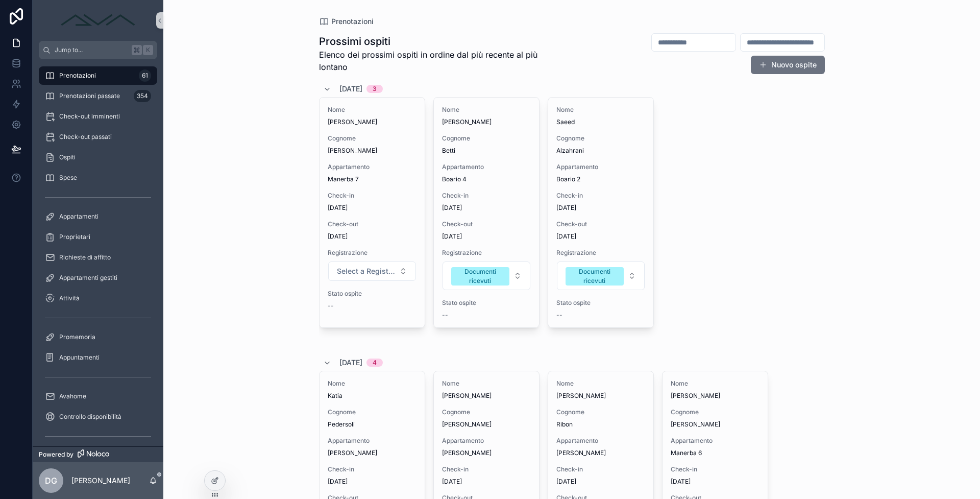 The width and height of the screenshot is (980, 499). I want to click on span: Controllo disponibilità, so click(91, 417).